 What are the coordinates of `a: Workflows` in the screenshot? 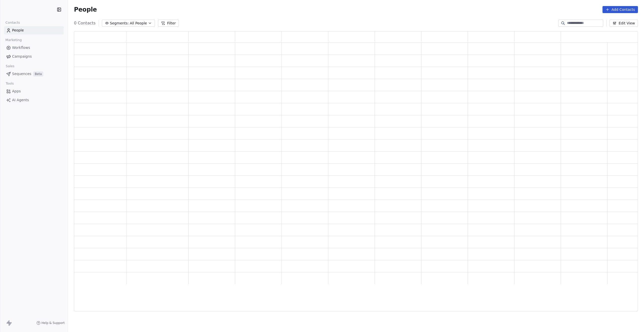 It's located at (34, 48).